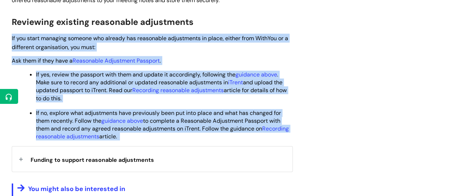 The image size is (450, 196). I want to click on span: If you start managing someone who already has reasonable adjustments in place, either from WithYo..., so click(150, 43).